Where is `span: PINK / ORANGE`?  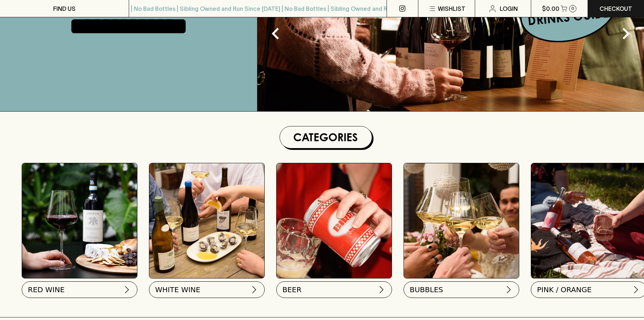 span: PINK / ORANGE is located at coordinates (564, 290).